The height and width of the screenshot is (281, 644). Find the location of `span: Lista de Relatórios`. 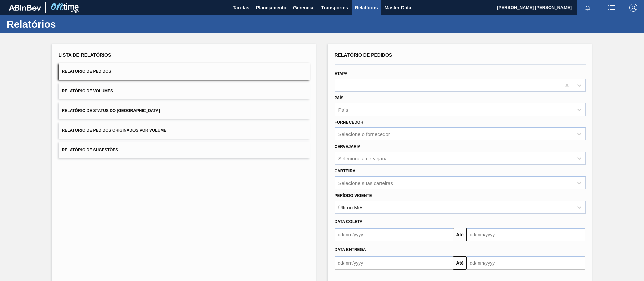

span: Lista de Relatórios is located at coordinates (85, 55).